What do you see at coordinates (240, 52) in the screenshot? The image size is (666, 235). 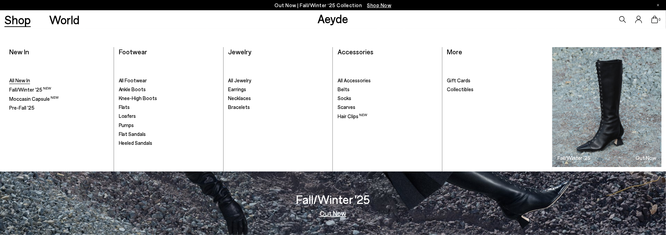 I see `span: Jewelry` at bounding box center [240, 52].